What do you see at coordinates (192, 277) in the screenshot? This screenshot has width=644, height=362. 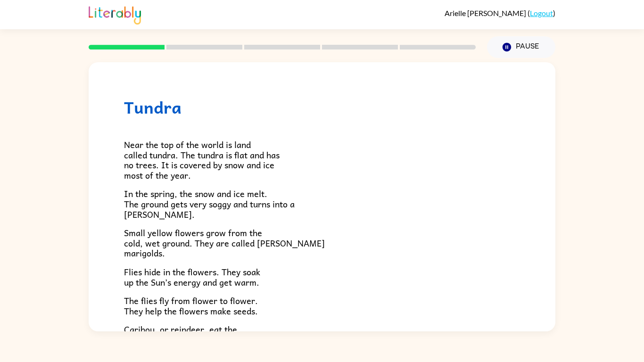 I see `span: Flies hide in the flowers. They soak up the Sun’s energy and get warm.` at bounding box center [192, 277].